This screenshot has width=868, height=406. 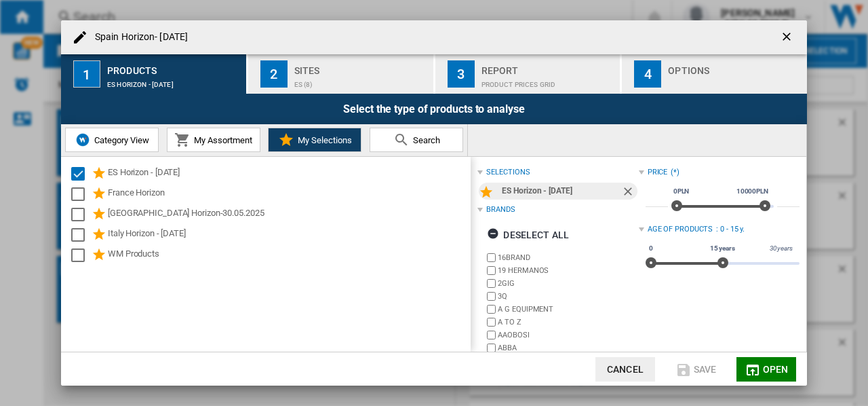 I want to click on div: Products, so click(x=173, y=66).